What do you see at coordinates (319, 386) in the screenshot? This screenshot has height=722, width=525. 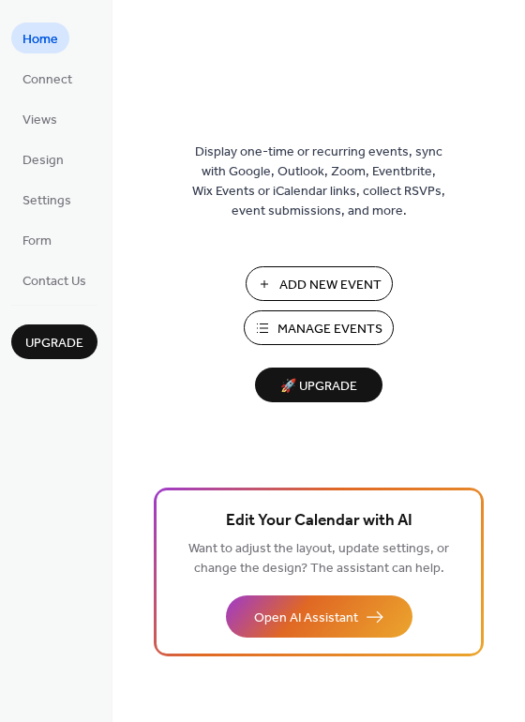 I see `span: 🚀 Upgrade` at bounding box center [319, 386].